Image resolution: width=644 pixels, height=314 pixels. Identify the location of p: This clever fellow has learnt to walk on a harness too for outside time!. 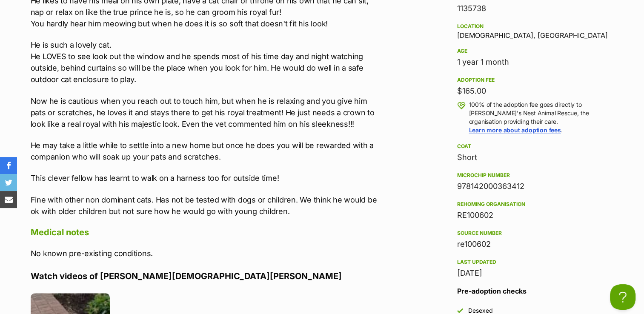
(207, 178).